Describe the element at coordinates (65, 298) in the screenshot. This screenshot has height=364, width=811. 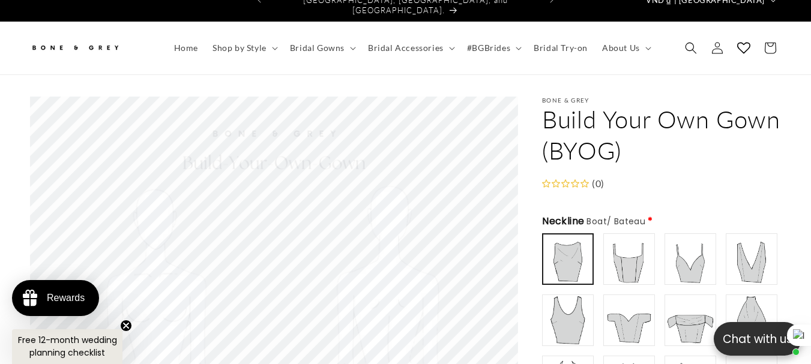
I see `div: Rewards` at that location.